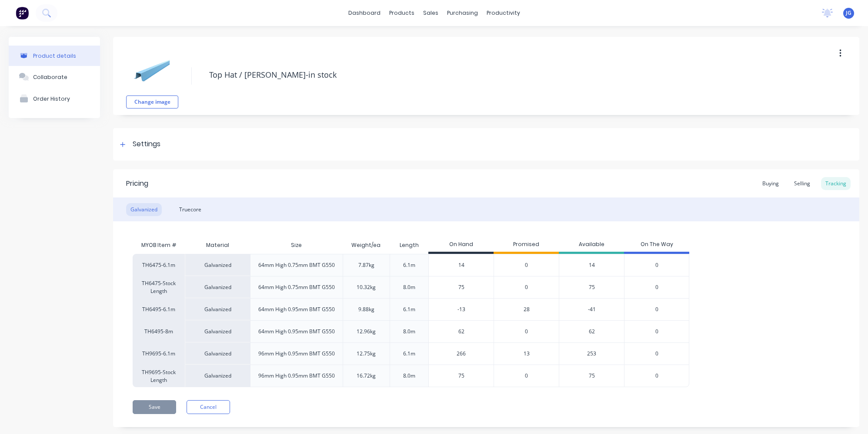  Describe the element at coordinates (158, 287) in the screenshot. I see `div: TH6475-Stock Length` at that location.